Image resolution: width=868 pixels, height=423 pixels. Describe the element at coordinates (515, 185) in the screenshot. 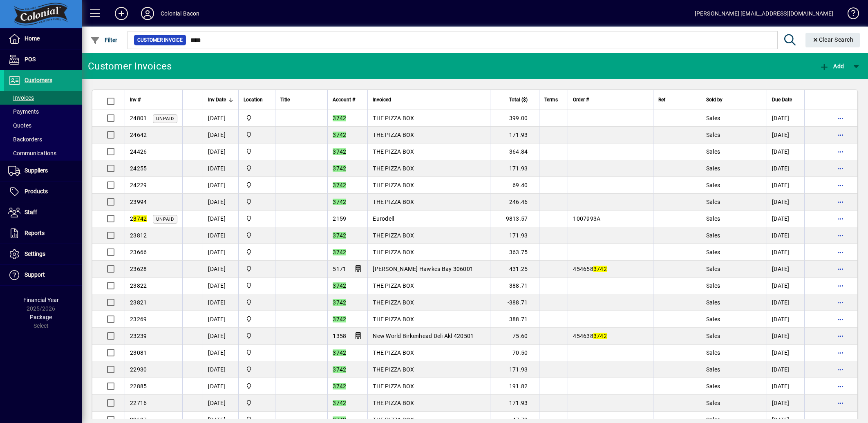

I see `td: 69.40` at that location.